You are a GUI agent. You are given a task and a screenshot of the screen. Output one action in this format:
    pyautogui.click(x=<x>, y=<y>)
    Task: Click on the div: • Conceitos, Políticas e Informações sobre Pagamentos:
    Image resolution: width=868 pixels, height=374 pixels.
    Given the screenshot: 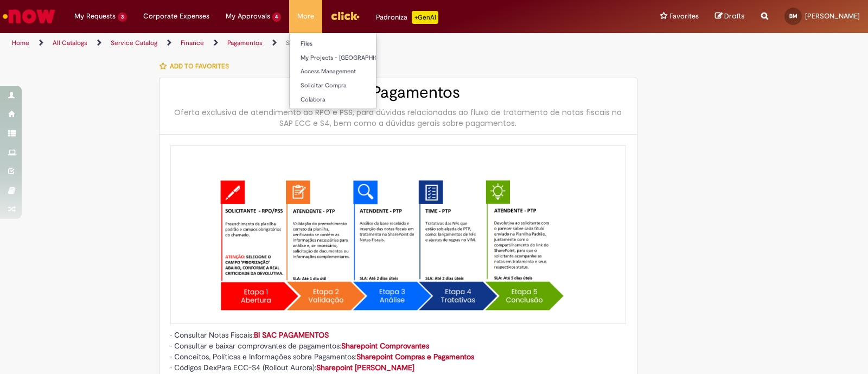 What is the action you would take?
    pyautogui.click(x=398, y=356)
    